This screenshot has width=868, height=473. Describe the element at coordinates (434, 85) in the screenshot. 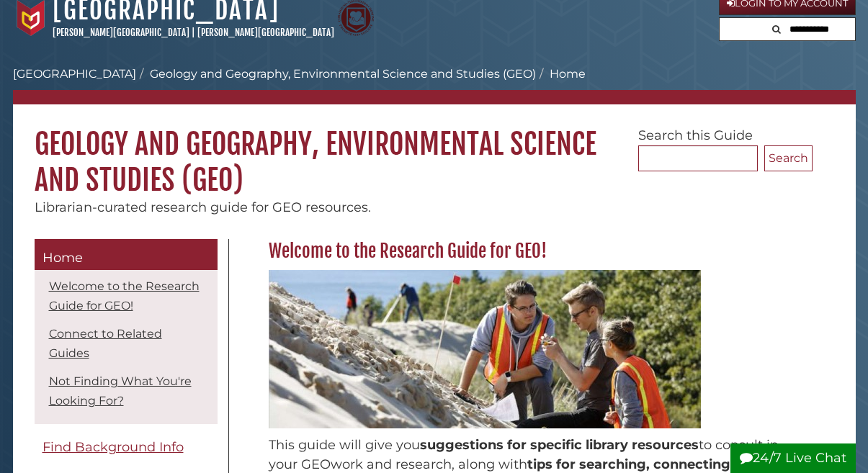

I see `nav: breadcrumb` at that location.